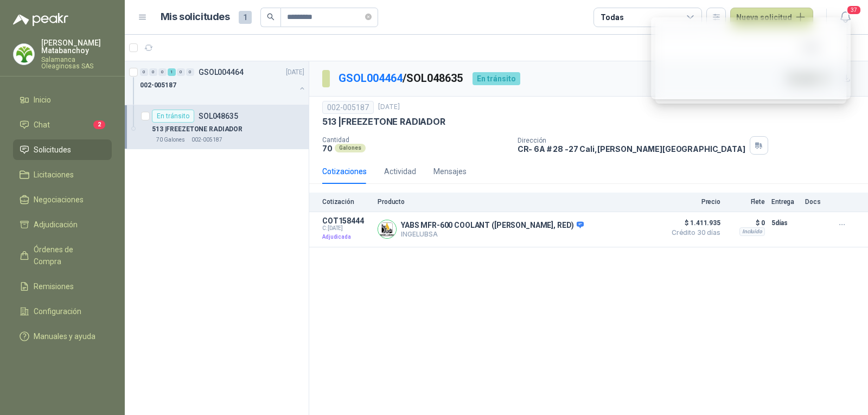 This screenshot has height=415, width=868. I want to click on img: Logo peakr, so click(41, 20).